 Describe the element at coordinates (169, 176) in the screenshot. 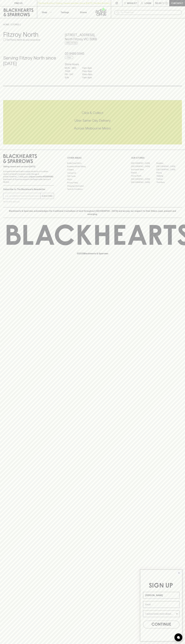

I see `a: Geelong` at that location.